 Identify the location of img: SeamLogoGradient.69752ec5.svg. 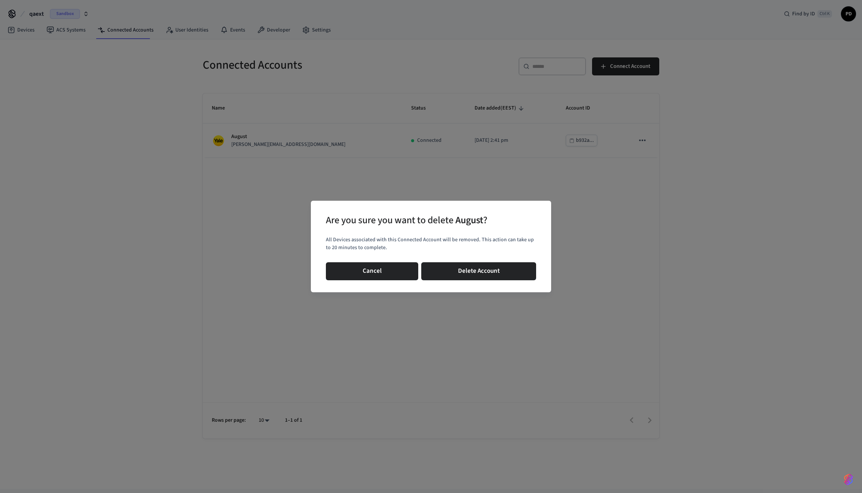
(848, 480).